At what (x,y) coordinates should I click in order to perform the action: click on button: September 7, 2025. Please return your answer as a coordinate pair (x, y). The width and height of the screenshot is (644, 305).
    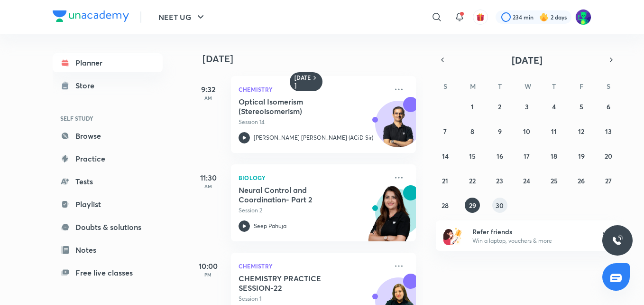
    Looking at the image, I should click on (445, 131).